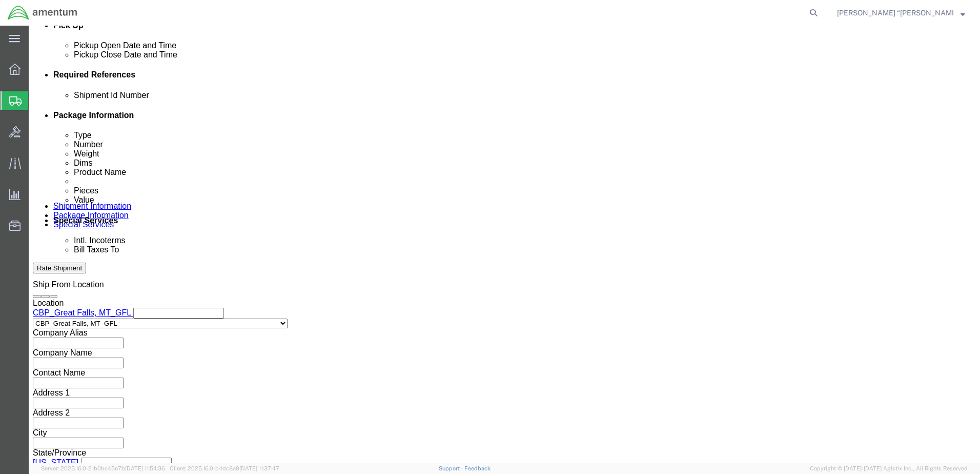 This screenshot has width=980, height=474. Describe the element at coordinates (477, 469) in the screenshot. I see `a: Feedback` at that location.